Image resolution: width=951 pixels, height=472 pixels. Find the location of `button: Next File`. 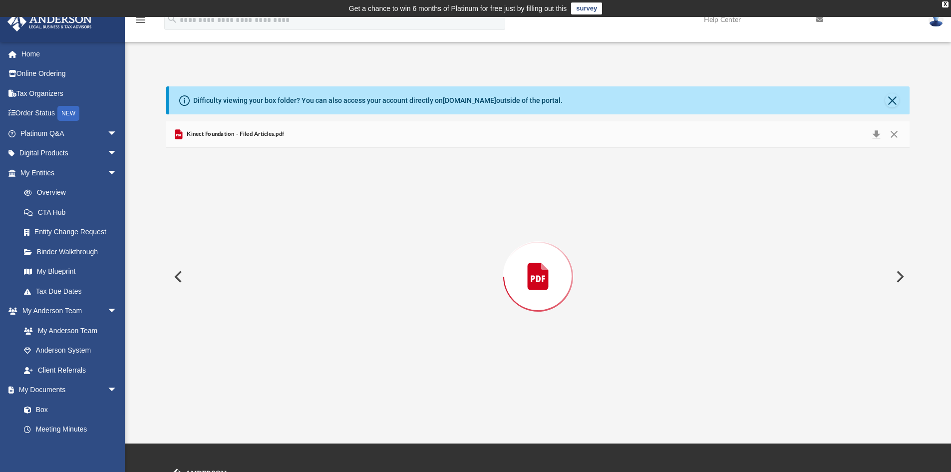

button: Next File is located at coordinates (899, 276).